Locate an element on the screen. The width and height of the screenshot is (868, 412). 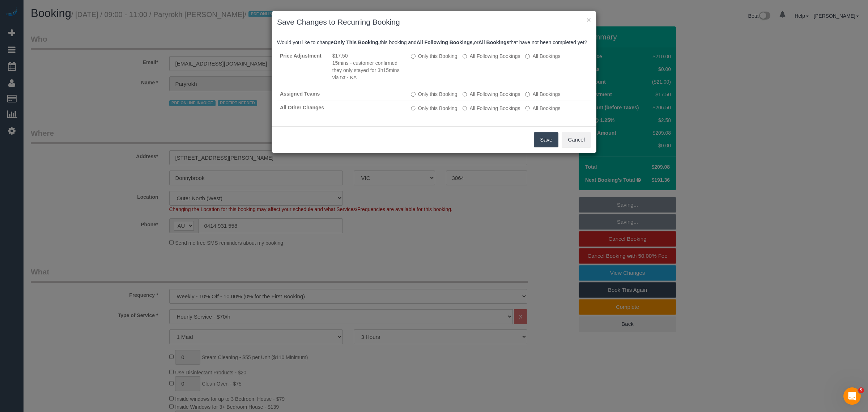
strong: All Other Changes is located at coordinates (302, 107).